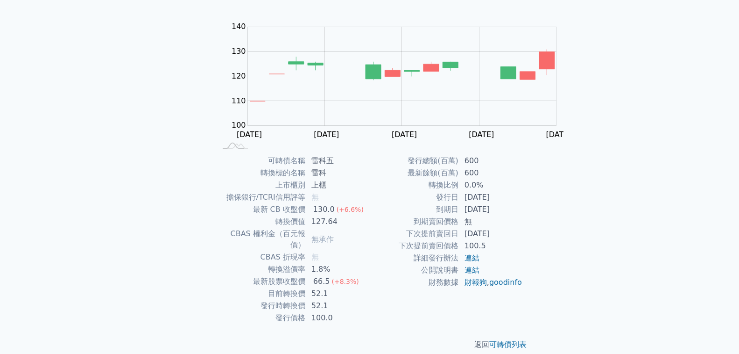 This screenshot has height=354, width=739. I want to click on td: 到期日, so click(414, 209).